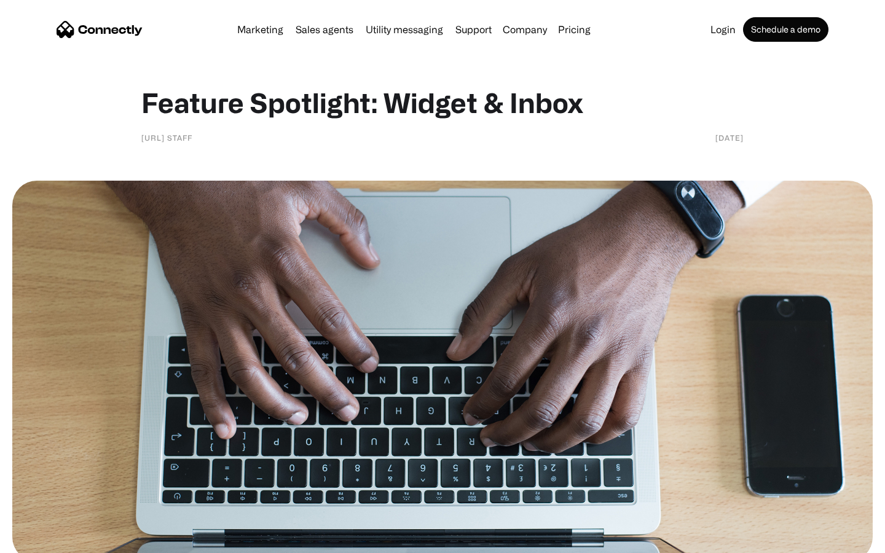 This screenshot has width=885, height=553. What do you see at coordinates (43, 540) in the screenshot?
I see `aside: Language selected: English` at bounding box center [43, 540].